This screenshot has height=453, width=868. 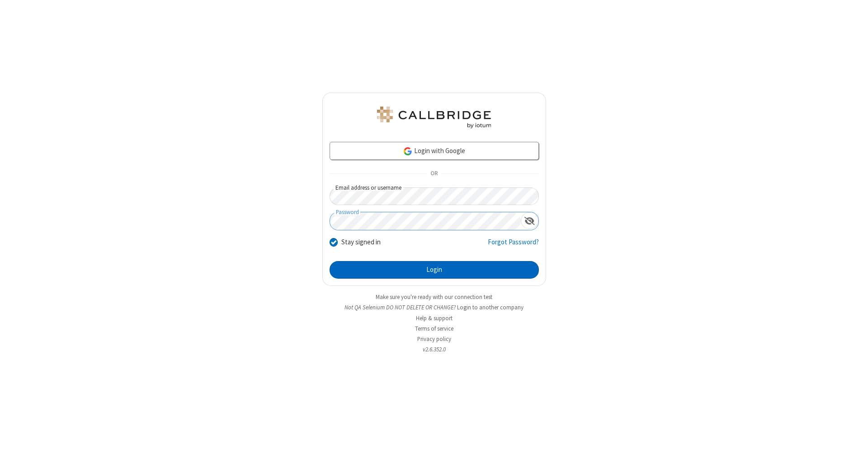 What do you see at coordinates (361, 242) in the screenshot?
I see `label: Stay signed in` at bounding box center [361, 242].